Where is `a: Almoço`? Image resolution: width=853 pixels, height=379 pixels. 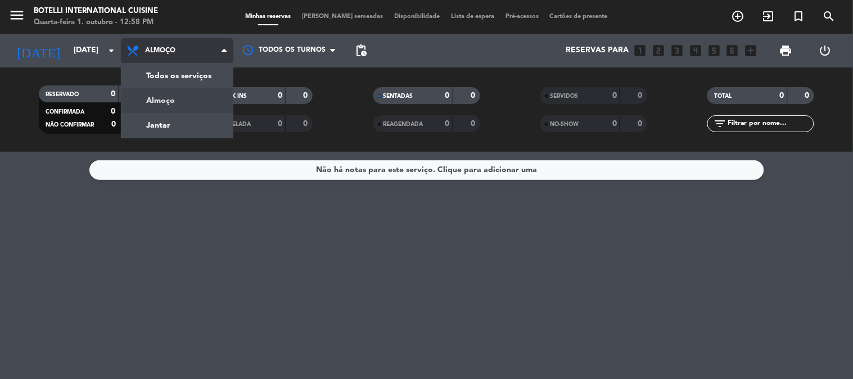
a: Almoço is located at coordinates (177, 101).